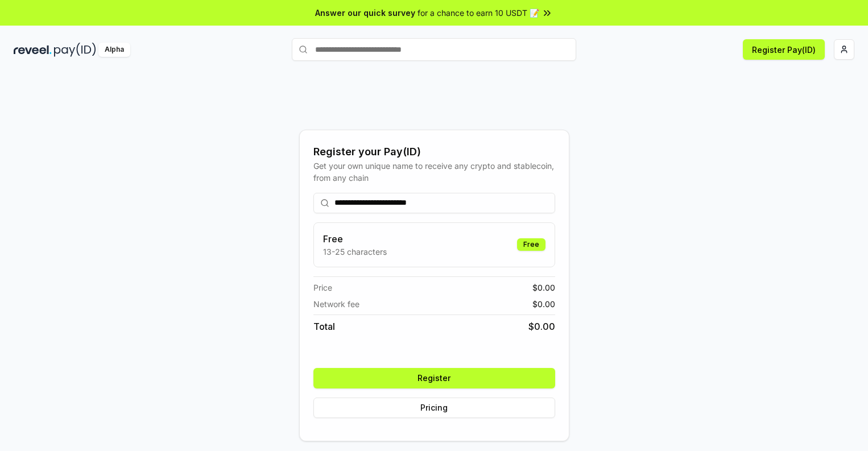  I want to click on span: Total, so click(324, 327).